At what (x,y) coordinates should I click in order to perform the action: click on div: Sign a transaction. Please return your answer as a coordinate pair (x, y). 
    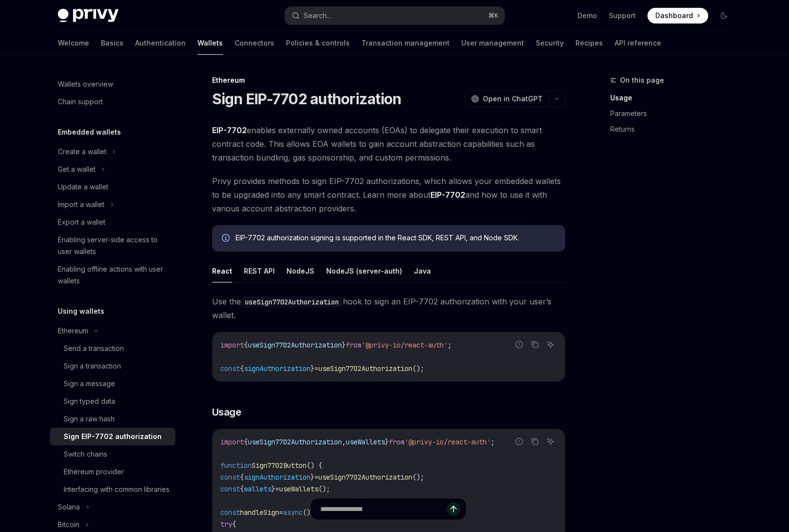
    Looking at the image, I should click on (92, 366).